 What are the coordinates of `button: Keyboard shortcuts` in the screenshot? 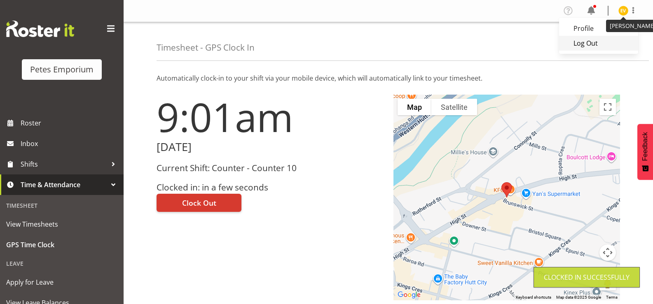 It's located at (534, 298).